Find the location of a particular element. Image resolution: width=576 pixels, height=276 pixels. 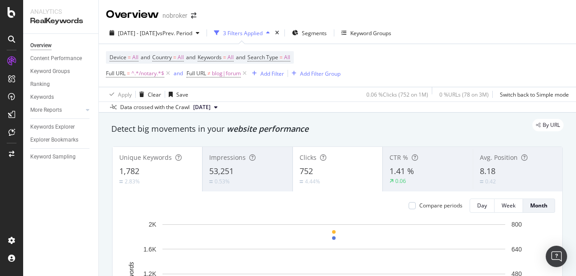

div: Overview is located at coordinates (41, 45).